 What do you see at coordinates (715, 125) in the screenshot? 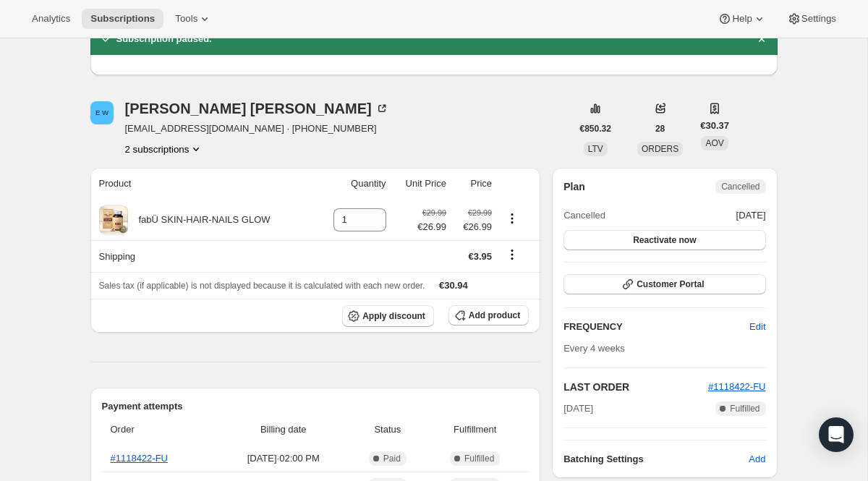
I see `span: €30.37` at bounding box center [715, 125].